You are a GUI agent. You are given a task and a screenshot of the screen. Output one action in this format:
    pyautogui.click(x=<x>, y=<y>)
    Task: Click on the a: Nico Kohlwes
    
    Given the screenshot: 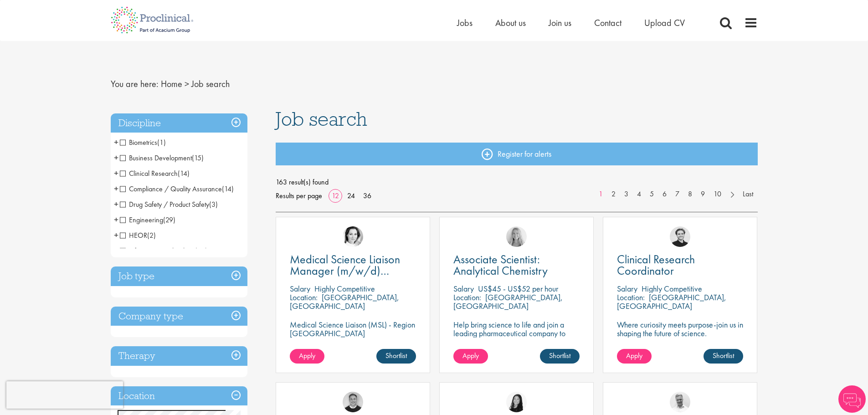 What is the action you would take?
    pyautogui.click(x=680, y=236)
    